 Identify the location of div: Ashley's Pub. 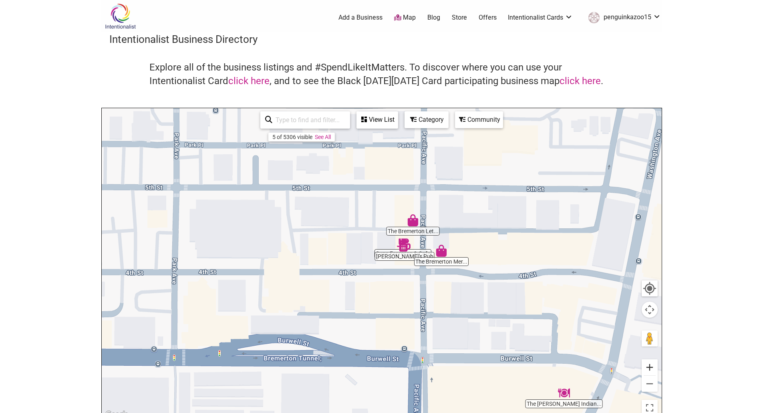
(404, 245).